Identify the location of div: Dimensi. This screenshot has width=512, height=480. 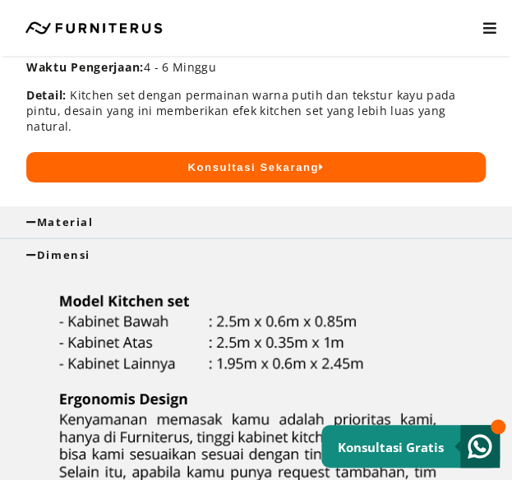
(255, 255).